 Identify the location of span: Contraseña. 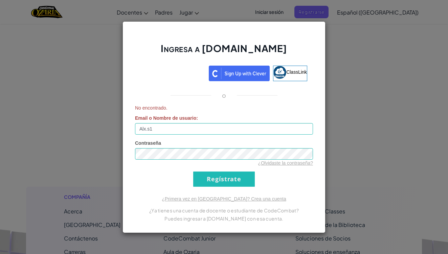
(148, 143).